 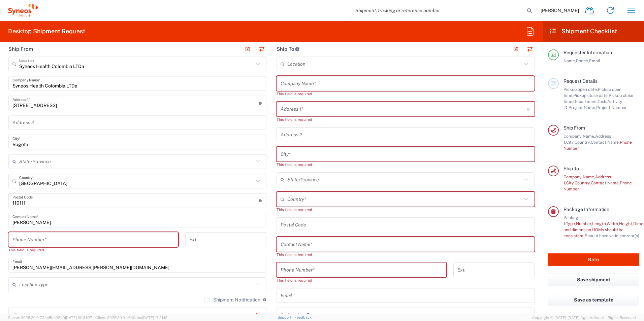 I want to click on span: Server: 2025.20.0-734e5bc92d9, so click(x=50, y=318).